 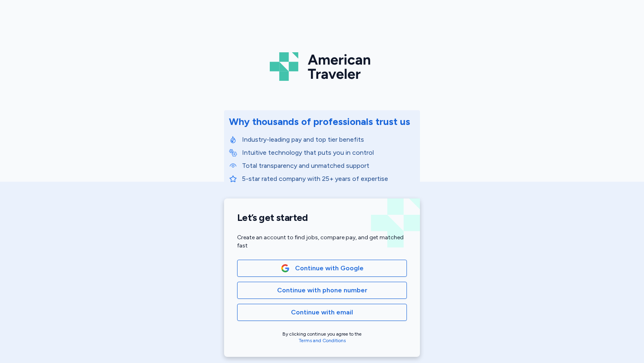 What do you see at coordinates (322, 218) in the screenshot?
I see `h1: Let’s get started` at bounding box center [322, 218].